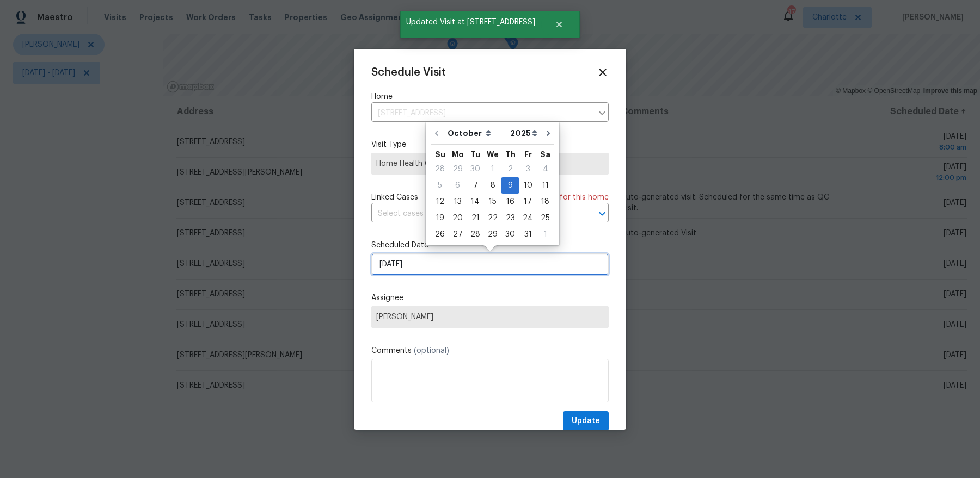  Describe the element at coordinates (409, 72) in the screenshot. I see `span: Schedule Visit` at that location.